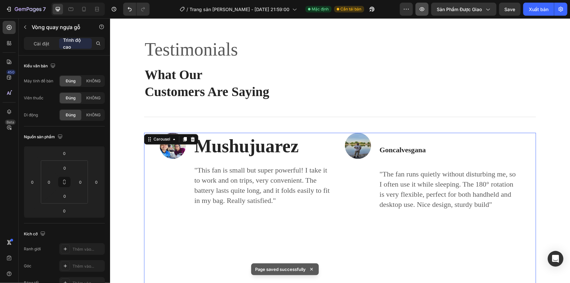 The image size is (570, 283). I want to click on button: 7, so click(25, 9).